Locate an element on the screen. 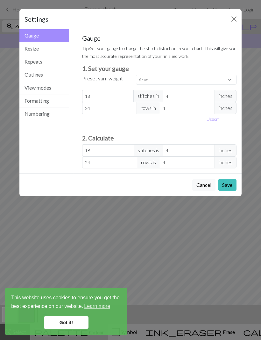 The width and height of the screenshot is (261, 340). div: cookieconsent is located at coordinates (66, 311).